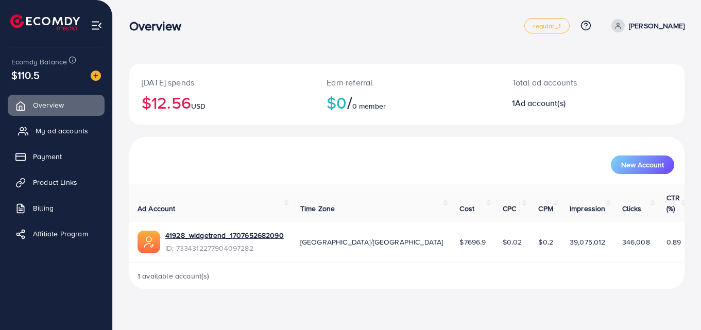 The height and width of the screenshot is (330, 701). What do you see at coordinates (473, 242) in the screenshot?
I see `span: $7696.9` at bounding box center [473, 242].